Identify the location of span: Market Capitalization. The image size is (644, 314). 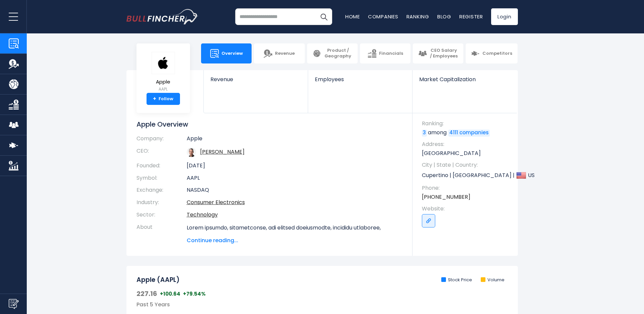
(465, 79).